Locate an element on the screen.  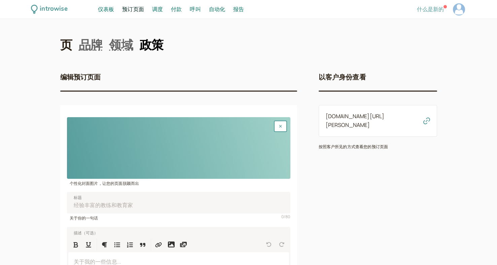
font: 以客户身份查看 is located at coordinates (342, 77).